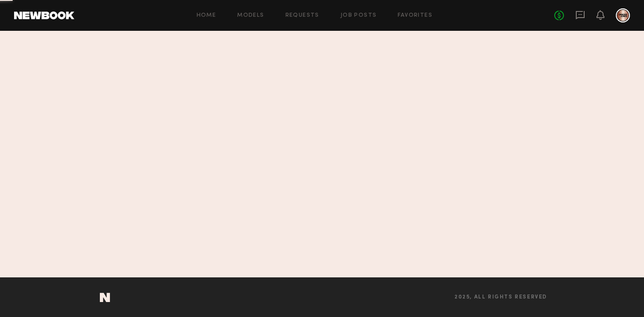 Image resolution: width=644 pixels, height=317 pixels. I want to click on a: Requests, so click(302, 16).